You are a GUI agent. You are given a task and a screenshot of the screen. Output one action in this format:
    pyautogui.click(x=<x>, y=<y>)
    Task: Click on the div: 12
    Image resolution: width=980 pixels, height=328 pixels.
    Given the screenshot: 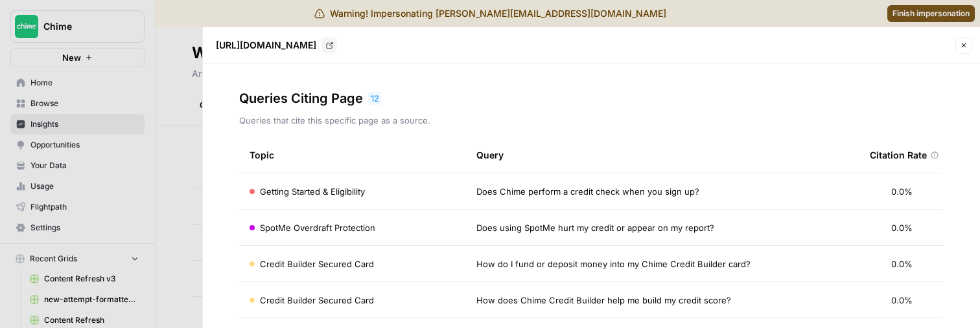 What is the action you would take?
    pyautogui.click(x=374, y=99)
    